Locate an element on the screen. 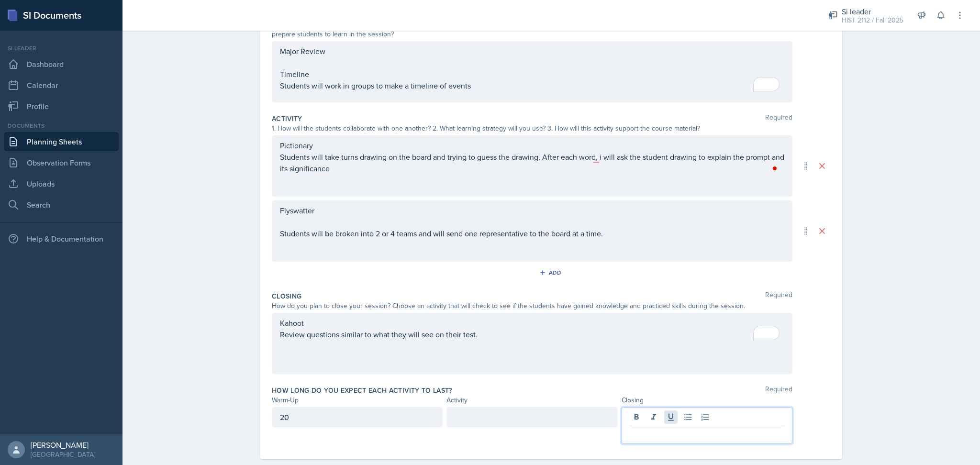  div: Add is located at coordinates (551, 273).